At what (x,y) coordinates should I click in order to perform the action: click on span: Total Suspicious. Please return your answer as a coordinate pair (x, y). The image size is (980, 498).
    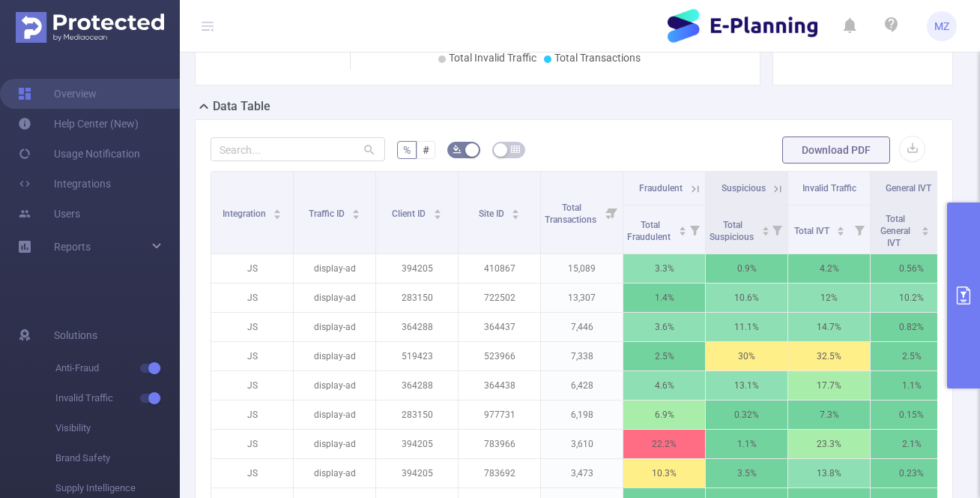
    Looking at the image, I should click on (733, 231).